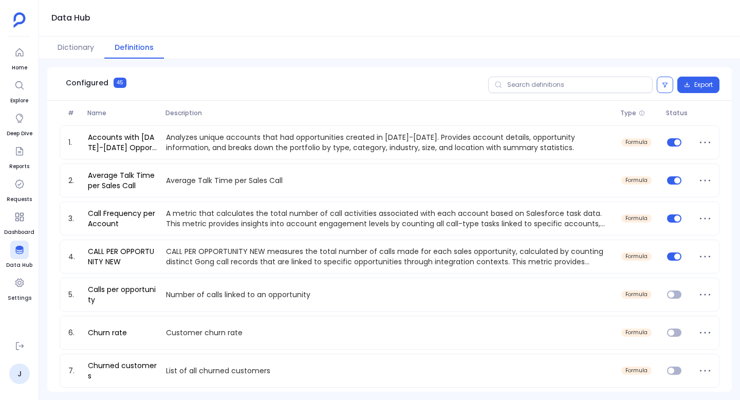  Describe the element at coordinates (19, 222) in the screenshot. I see `a: Dashboard` at that location.